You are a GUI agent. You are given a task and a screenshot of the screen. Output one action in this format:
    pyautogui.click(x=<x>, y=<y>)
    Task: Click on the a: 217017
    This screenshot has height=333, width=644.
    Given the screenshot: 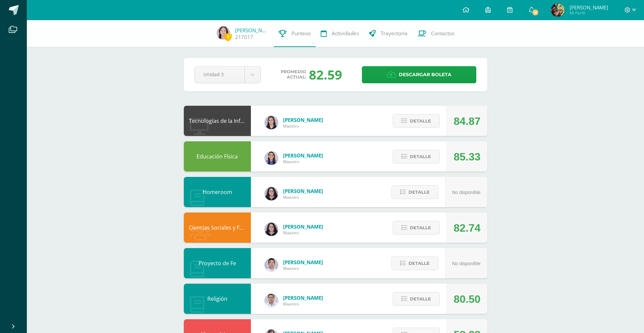 What is the action you would take?
    pyautogui.click(x=244, y=37)
    